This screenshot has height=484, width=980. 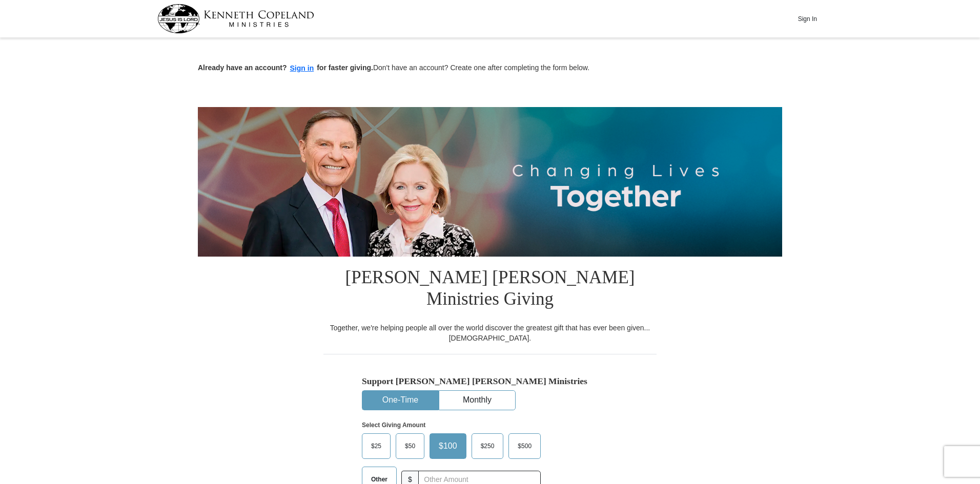 What do you see at coordinates (477, 400) in the screenshot?
I see `button: Monthly` at bounding box center [477, 400].